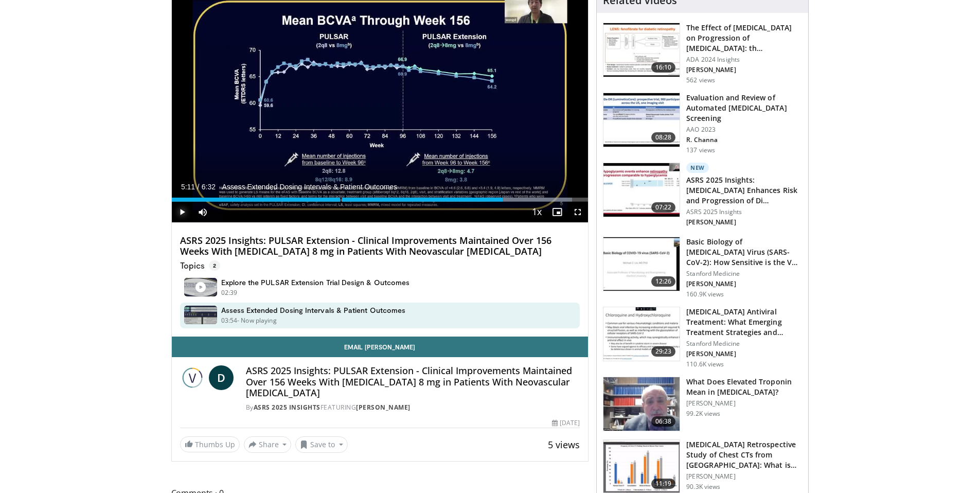 This screenshot has height=493, width=980. Describe the element at coordinates (664, 67) in the screenshot. I see `span: 16:10` at that location.